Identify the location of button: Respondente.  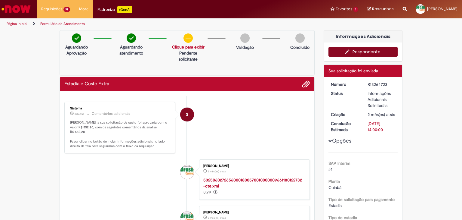
(363, 52).